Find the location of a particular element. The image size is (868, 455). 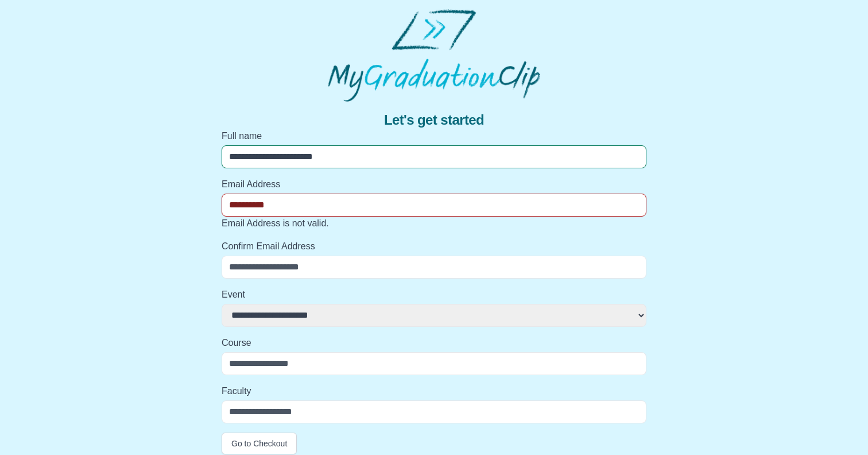

img: MyGraduationClip is located at coordinates (434, 55).